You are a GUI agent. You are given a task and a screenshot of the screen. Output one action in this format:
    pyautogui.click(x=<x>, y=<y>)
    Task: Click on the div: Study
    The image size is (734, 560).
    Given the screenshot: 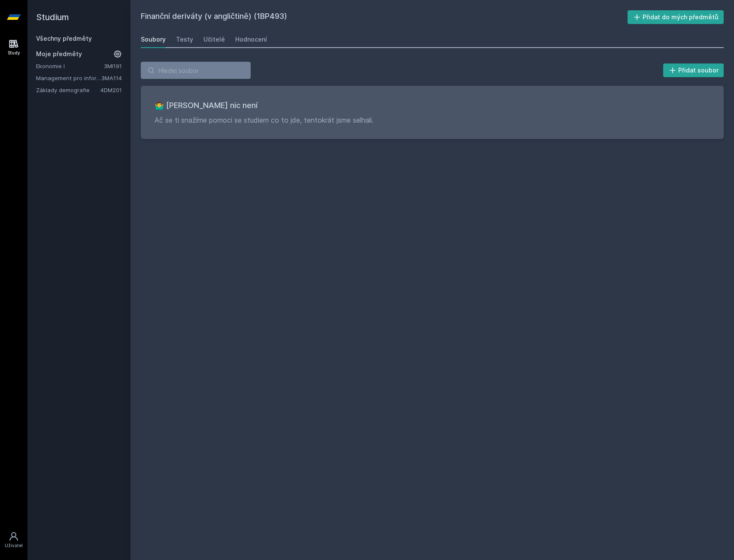 What is the action you would take?
    pyautogui.click(x=14, y=53)
    